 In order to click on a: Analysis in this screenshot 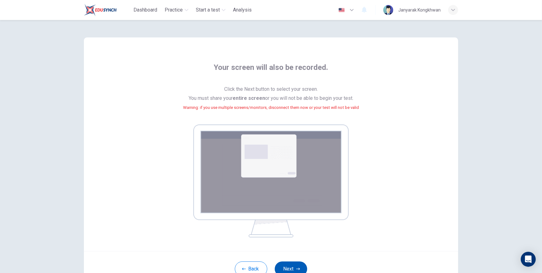, I will do `click(242, 10)`.